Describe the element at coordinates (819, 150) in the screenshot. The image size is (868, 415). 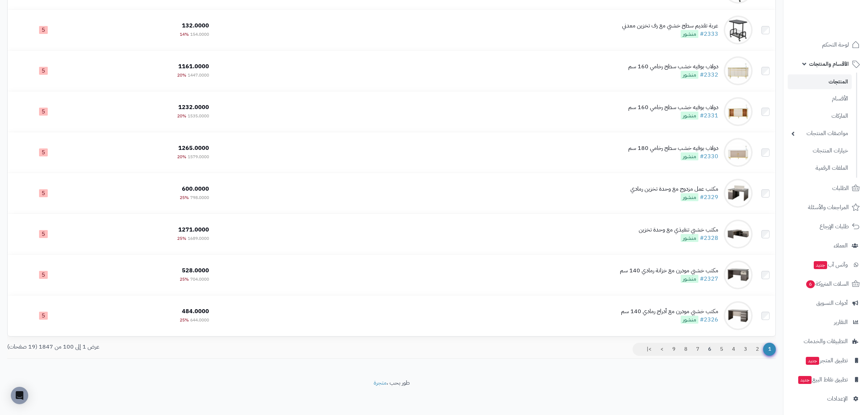
I see `a: خيارات المنتجات` at that location.